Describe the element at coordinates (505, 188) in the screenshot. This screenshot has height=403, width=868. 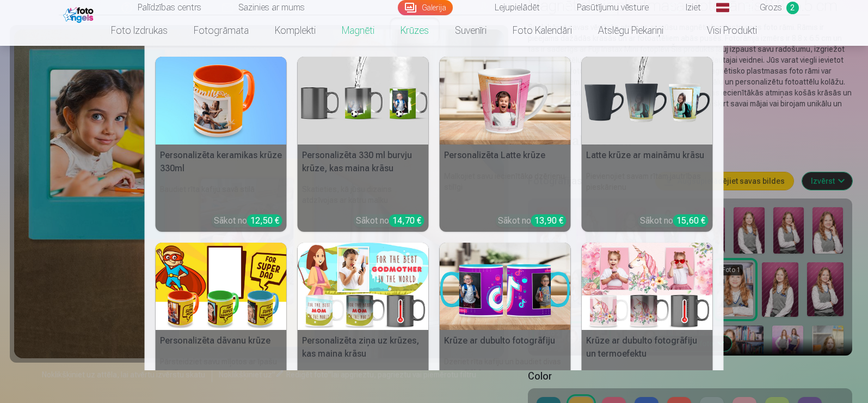
I see `h6: Malkojiet savu iecienītāko dzērienu stilīgi` at that location.